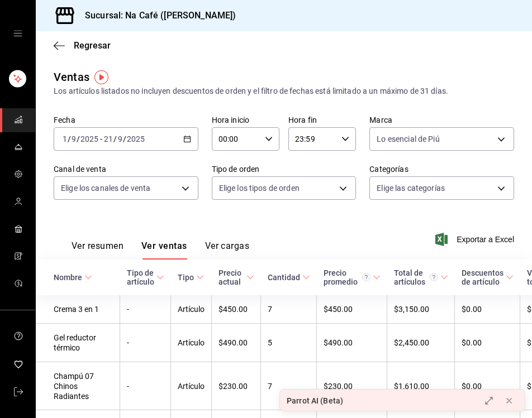 Image resolution: width=532 pixels, height=418 pixels. I want to click on span: Tipo, so click(191, 277).